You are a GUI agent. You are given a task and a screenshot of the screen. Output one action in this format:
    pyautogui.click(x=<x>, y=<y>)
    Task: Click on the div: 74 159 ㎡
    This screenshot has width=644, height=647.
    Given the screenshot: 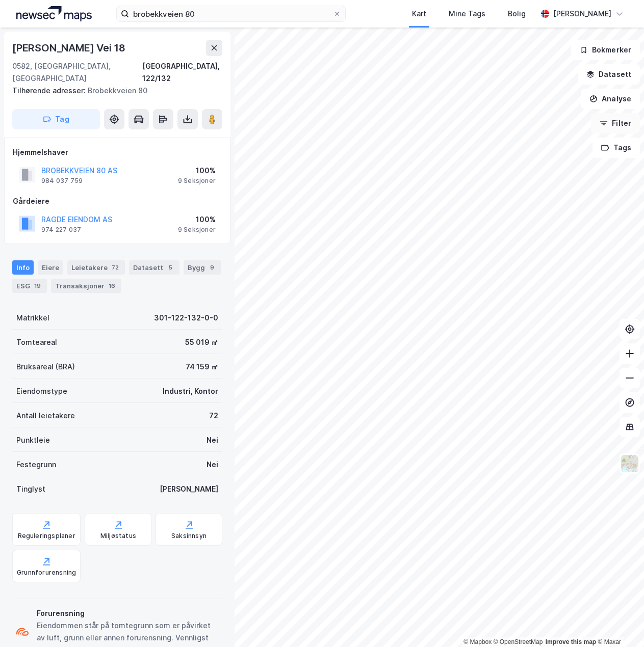 What is the action you would take?
    pyautogui.click(x=202, y=367)
    